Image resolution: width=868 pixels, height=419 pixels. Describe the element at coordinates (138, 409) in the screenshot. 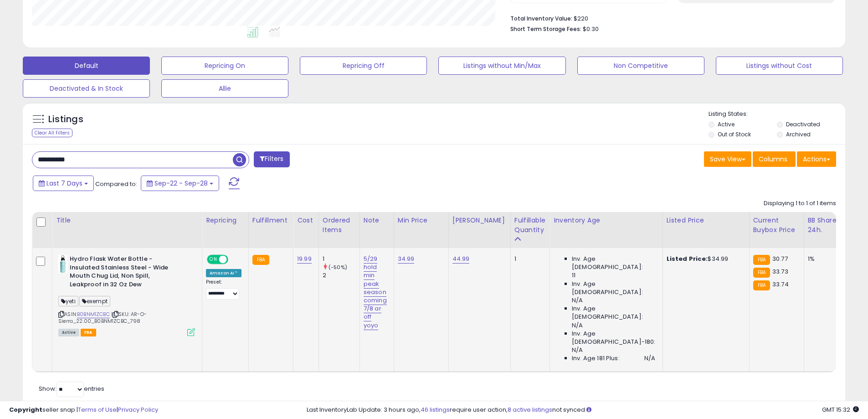

I see `a: Privacy Policy` at that location.